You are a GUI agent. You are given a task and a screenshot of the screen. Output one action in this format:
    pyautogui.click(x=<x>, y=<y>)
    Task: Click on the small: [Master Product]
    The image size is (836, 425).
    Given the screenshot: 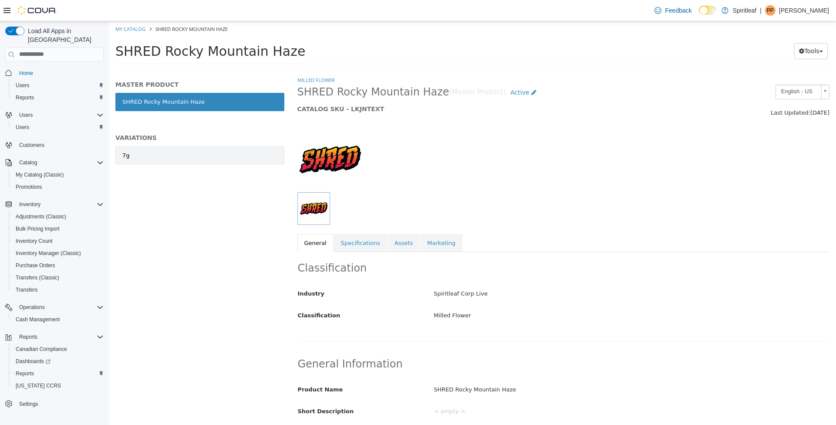 What is the action you would take?
    pyautogui.click(x=369, y=71)
    